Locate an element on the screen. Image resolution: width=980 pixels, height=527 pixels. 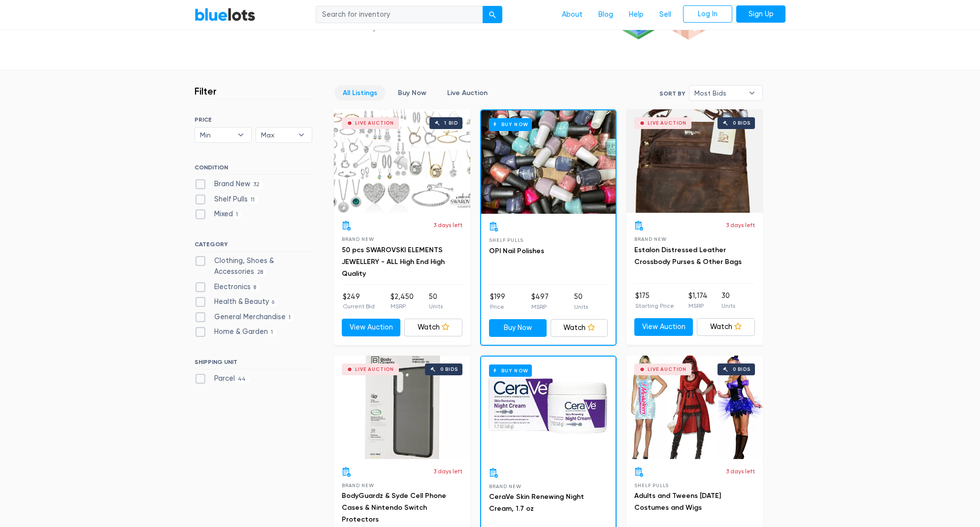
label: Electronics is located at coordinates (227, 287).